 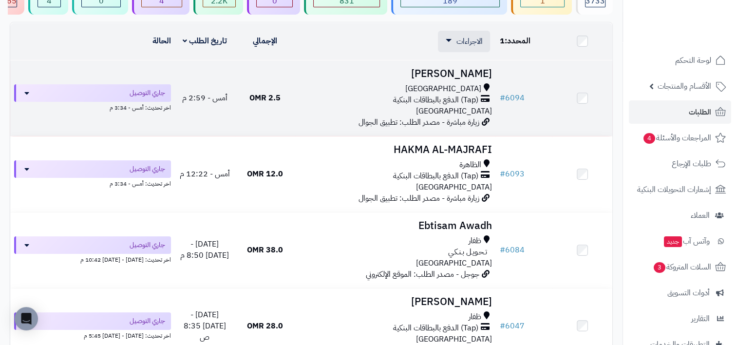 What do you see at coordinates (680, 164) in the screenshot?
I see `a: طلبات الإرجاع` at bounding box center [680, 164].